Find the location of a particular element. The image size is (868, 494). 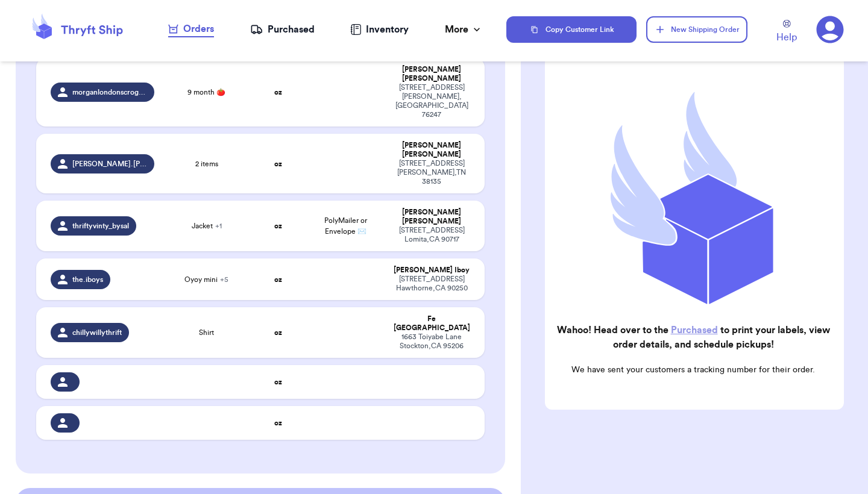

span: the.iboys is located at coordinates (88, 279).